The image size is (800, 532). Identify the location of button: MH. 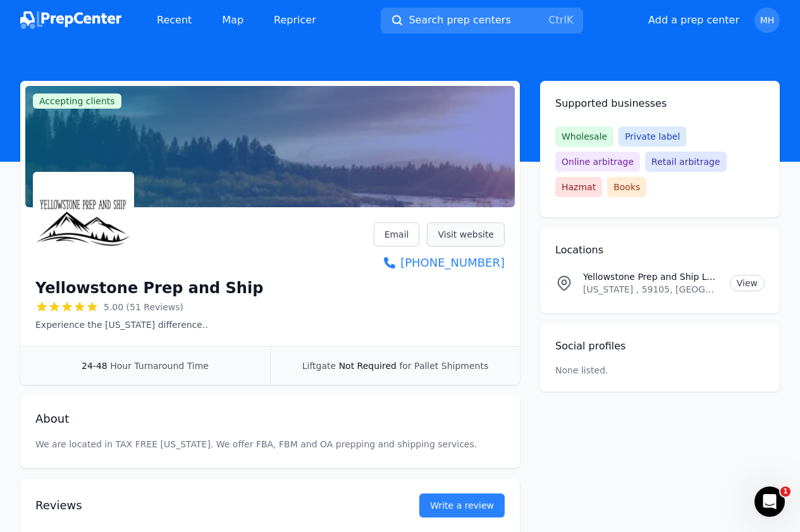
(767, 21).